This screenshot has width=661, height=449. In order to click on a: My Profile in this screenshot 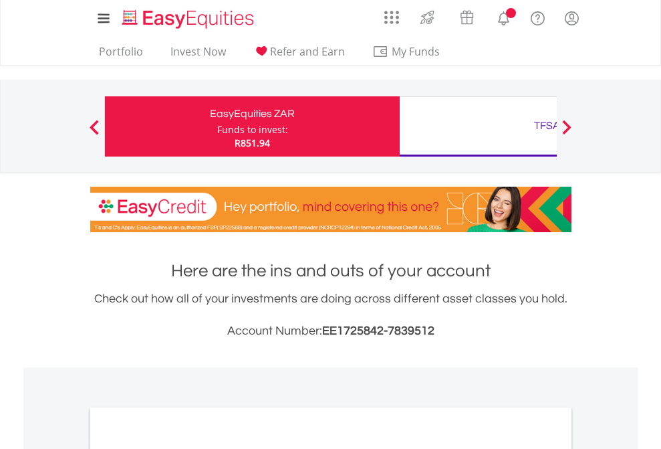, I will do `click(571, 18)`.